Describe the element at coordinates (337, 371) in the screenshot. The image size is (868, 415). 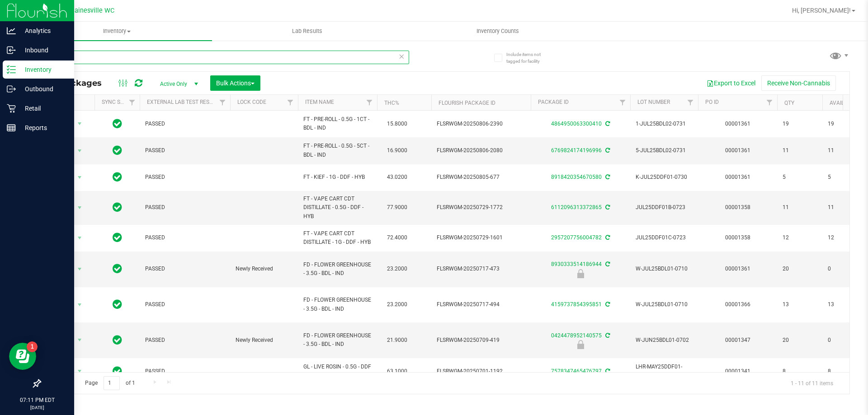
I see `span: GL - LIVE ROSIN - 0.5G - DDF - HYB` at that location.